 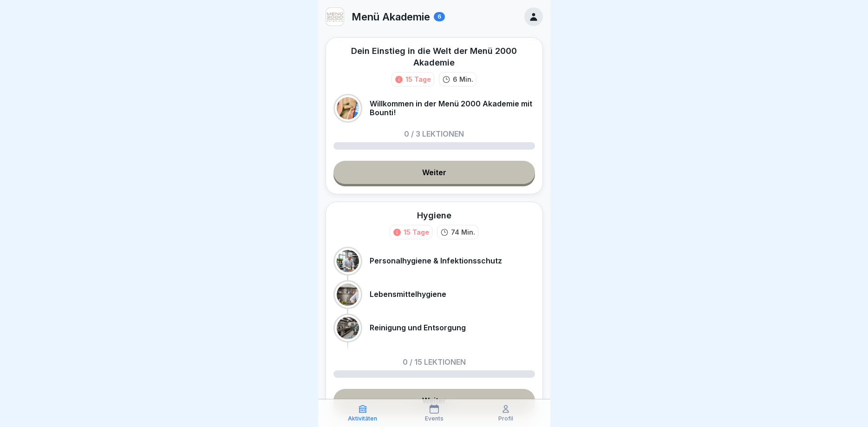 I want to click on p: 0 / 15 Lektionen, so click(x=434, y=362).